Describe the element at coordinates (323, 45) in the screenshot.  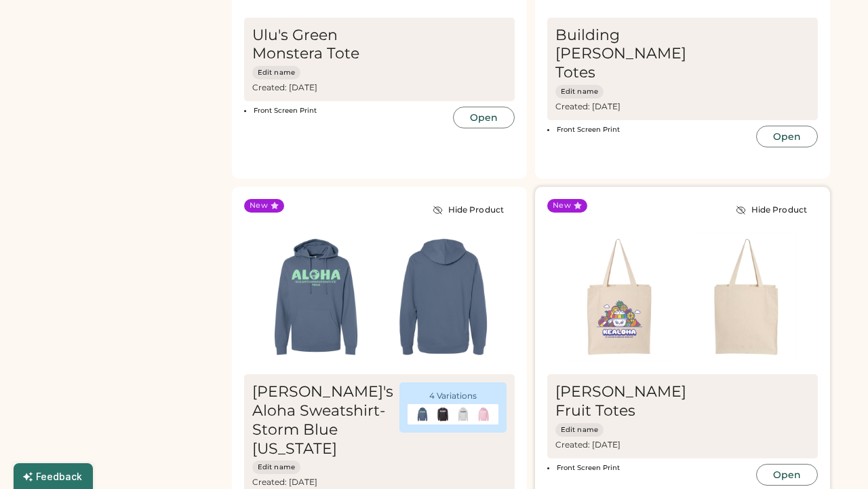
I see `div: Ulu's Green Monstera Tote` at that location.